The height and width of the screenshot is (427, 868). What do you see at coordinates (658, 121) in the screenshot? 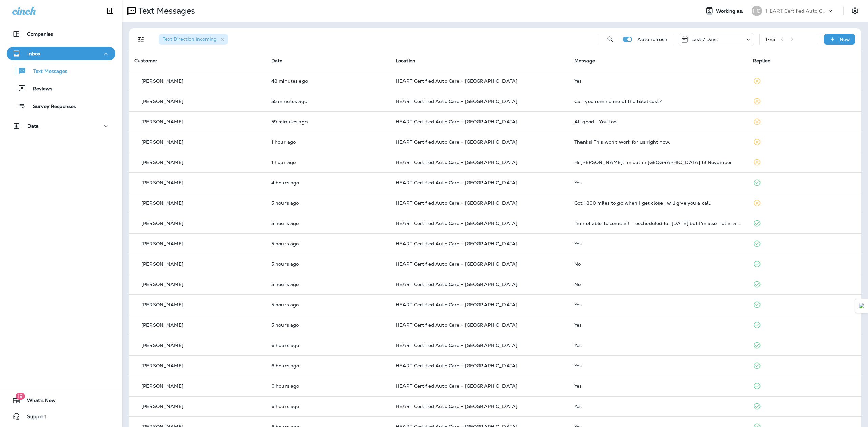
I see `div: All good - You too!` at bounding box center [658, 121].